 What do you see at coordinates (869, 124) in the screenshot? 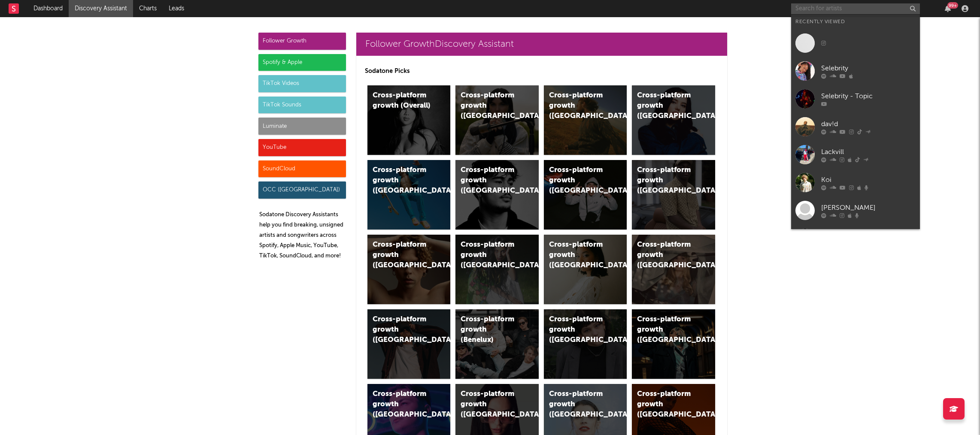
I see `div: dav!d` at bounding box center [869, 124].